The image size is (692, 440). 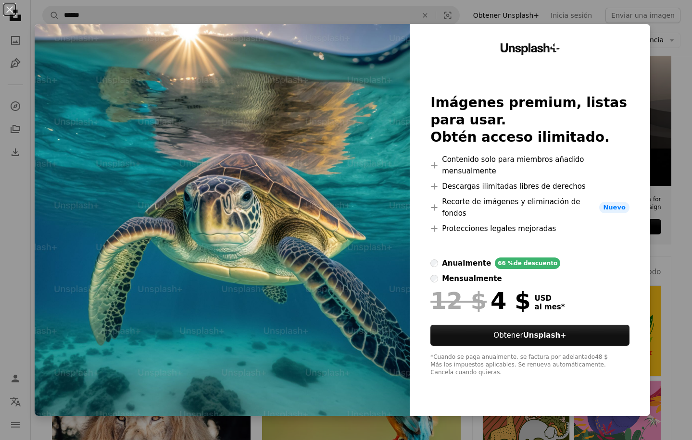 What do you see at coordinates (549, 298) in the screenshot?
I see `span: USD` at bounding box center [549, 298].